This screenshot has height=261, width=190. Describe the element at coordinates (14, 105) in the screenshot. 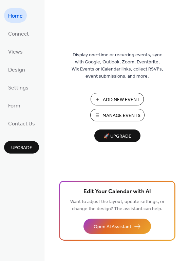

I see `a: Form` at that location.